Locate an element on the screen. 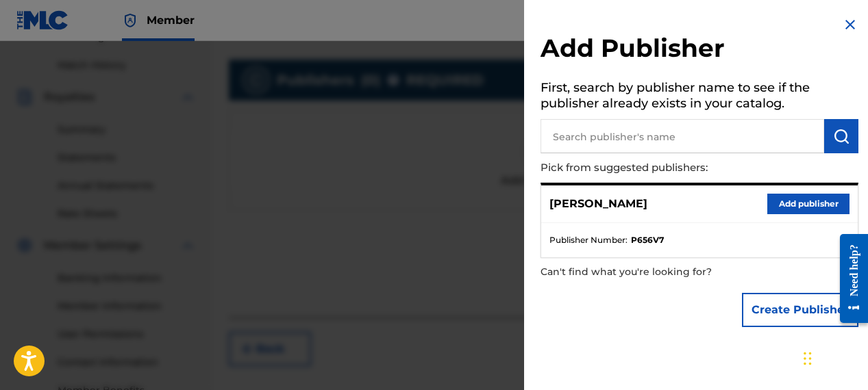  img: Top Rightsholder is located at coordinates (130, 20).